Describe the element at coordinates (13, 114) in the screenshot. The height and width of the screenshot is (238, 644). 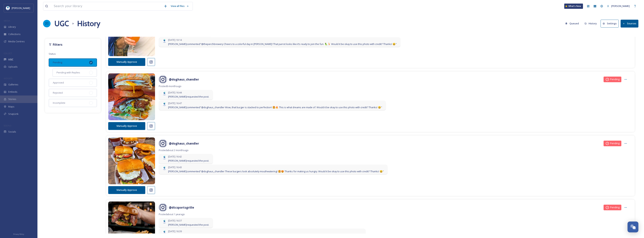
I see `span: SnapLink` at that location.